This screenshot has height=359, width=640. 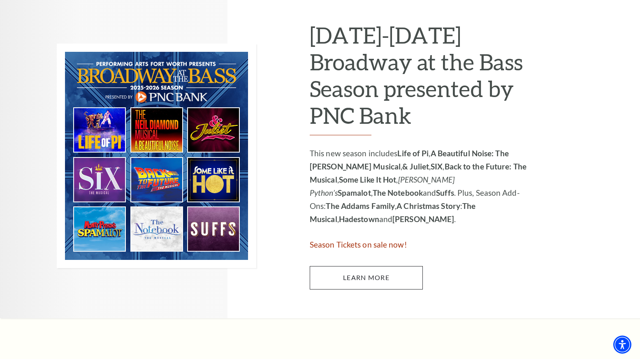 What do you see at coordinates (413, 153) in the screenshot?
I see `strong: Life of Pi` at bounding box center [413, 153].